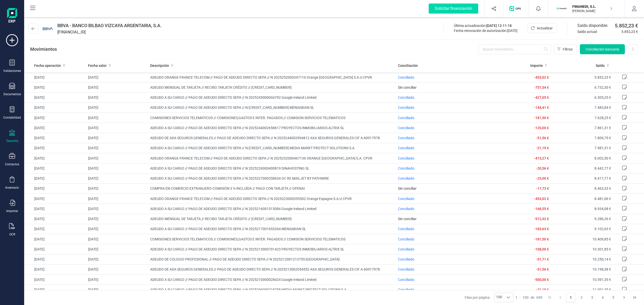 The image size is (644, 305). Describe the element at coordinates (602, 49) in the screenshot. I see `span: Conciliación bancaria` at that location.